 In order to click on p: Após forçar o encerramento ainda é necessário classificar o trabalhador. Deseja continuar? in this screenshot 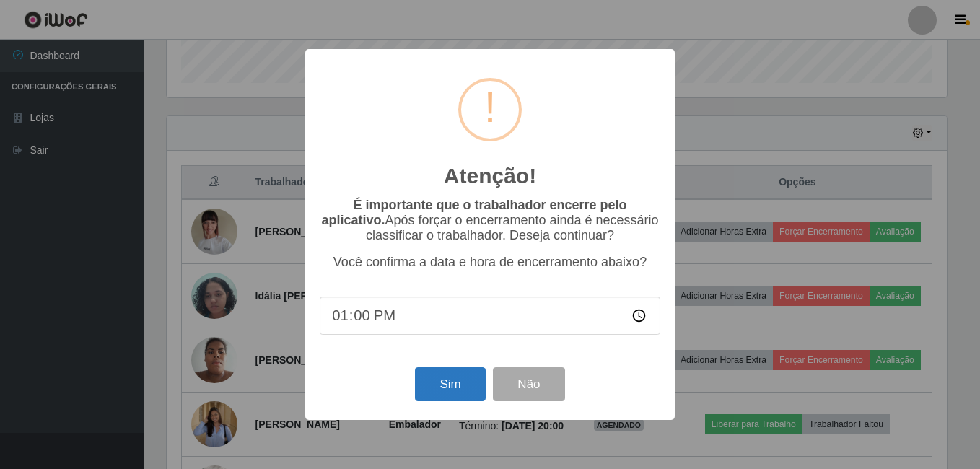, I will do `click(490, 220)`.